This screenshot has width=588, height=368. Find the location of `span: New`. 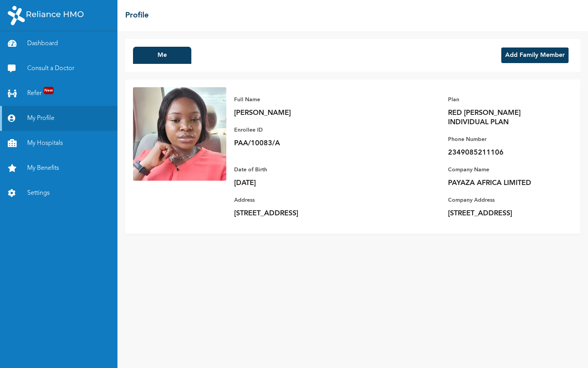

span: New is located at coordinates (49, 91).